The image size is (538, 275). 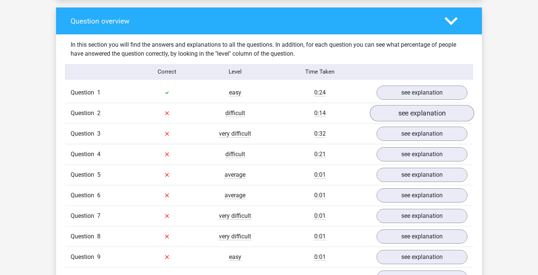 What do you see at coordinates (252, 21) in the screenshot?
I see `h4: Question overview` at bounding box center [252, 21].